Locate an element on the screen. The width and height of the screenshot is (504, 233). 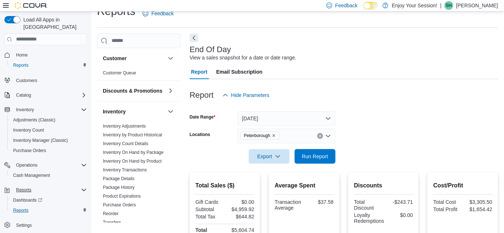
button: Customers is located at coordinates (46, 80).